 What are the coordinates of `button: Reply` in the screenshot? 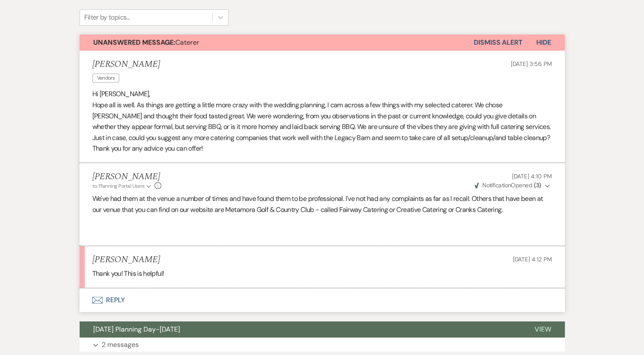 It's located at (322, 300).